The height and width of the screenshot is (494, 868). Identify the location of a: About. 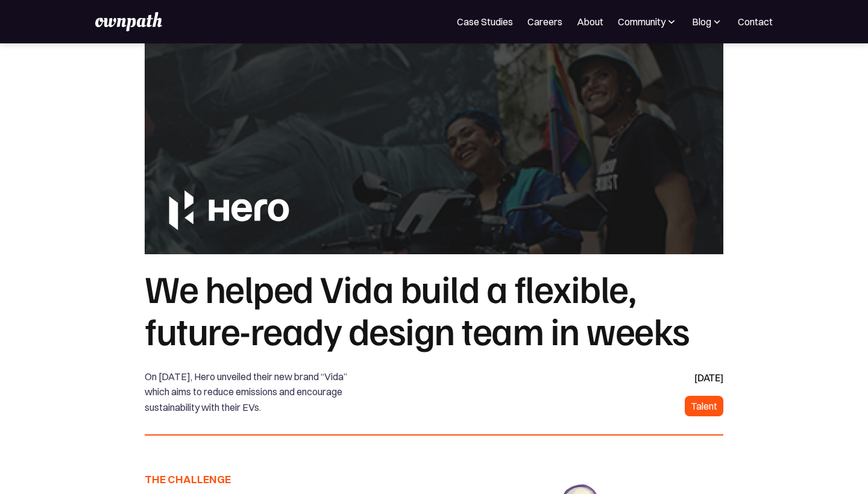
(590, 21).